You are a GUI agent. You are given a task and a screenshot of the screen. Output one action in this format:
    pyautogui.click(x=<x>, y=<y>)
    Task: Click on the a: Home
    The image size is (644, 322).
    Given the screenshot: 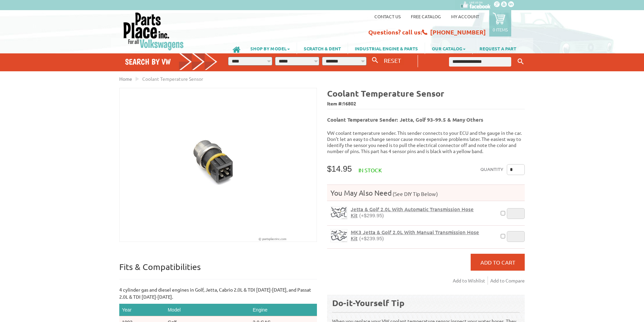 What is the action you would take?
    pyautogui.click(x=125, y=79)
    